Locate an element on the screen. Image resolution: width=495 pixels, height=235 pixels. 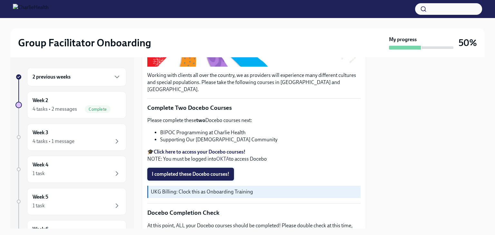
a: OKTA is located at coordinates (223, 159).